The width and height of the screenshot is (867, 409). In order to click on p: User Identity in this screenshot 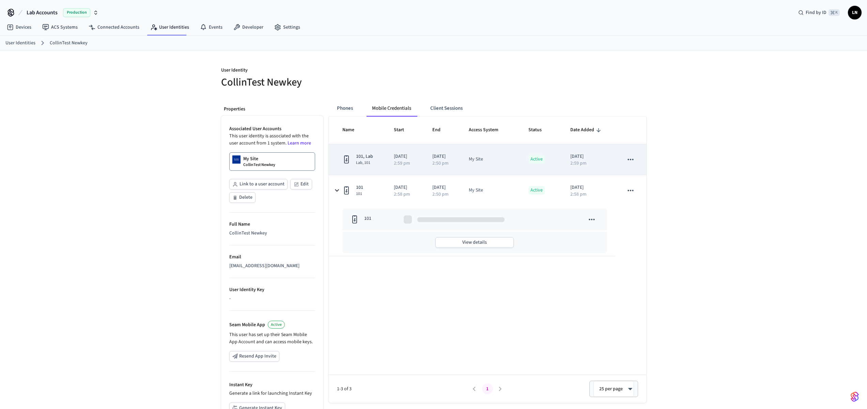, I will do `click(325, 71)`.